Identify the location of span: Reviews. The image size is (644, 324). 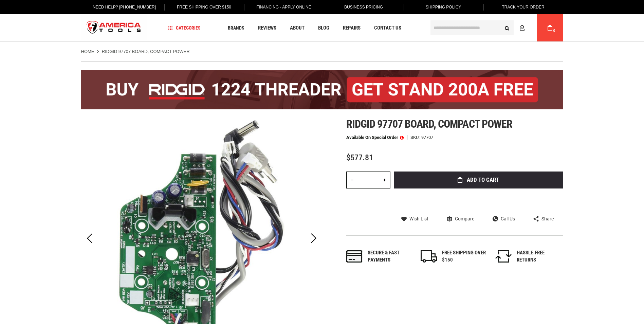
(267, 28).